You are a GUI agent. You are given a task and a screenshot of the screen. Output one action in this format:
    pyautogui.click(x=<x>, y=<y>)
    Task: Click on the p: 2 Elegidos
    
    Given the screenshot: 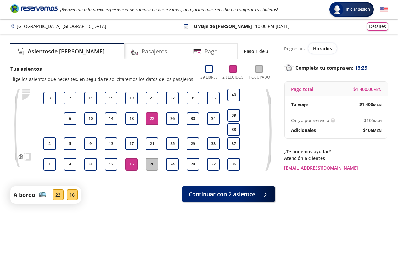 What is the action you would take?
    pyautogui.click(x=233, y=77)
    